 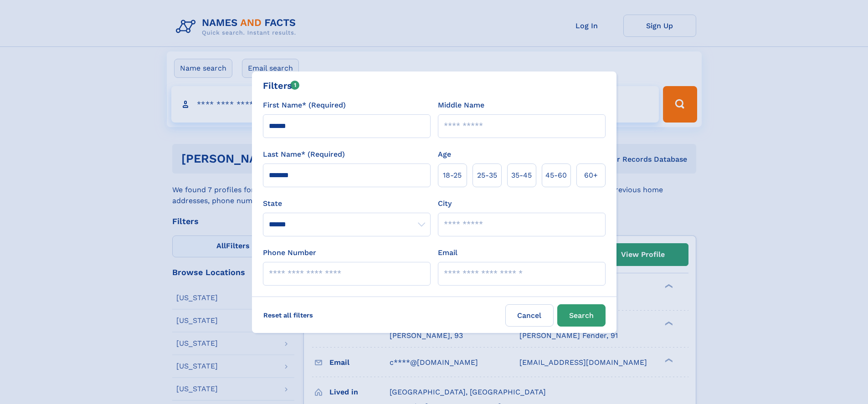 I want to click on label: Cancel, so click(x=530, y=315).